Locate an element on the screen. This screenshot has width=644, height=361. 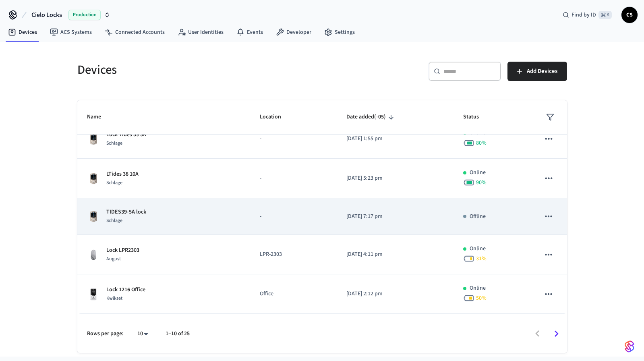
span: ⌘ K is located at coordinates (605, 15).